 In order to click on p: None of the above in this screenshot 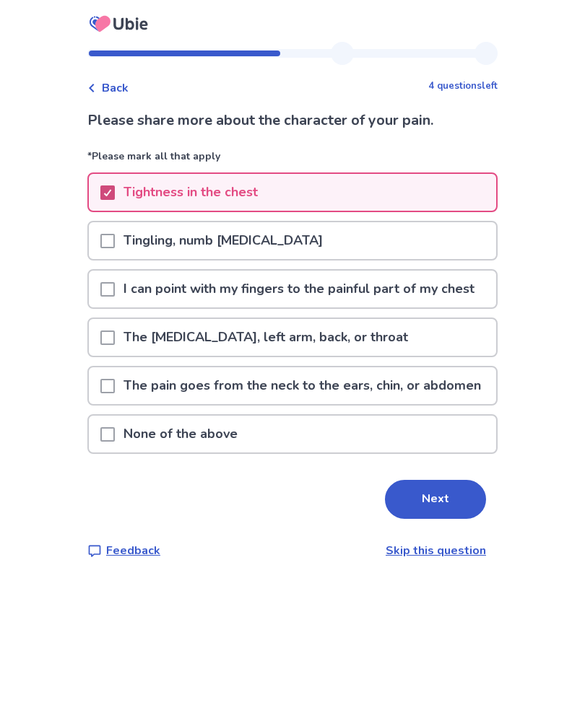, I will do `click(180, 434)`.